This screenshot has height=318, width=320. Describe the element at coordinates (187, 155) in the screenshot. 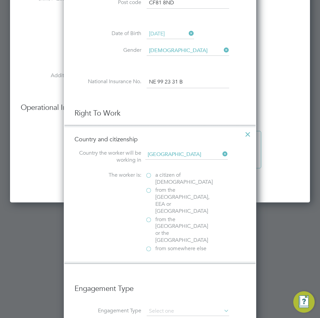

I see `input: Search for...` at that location.